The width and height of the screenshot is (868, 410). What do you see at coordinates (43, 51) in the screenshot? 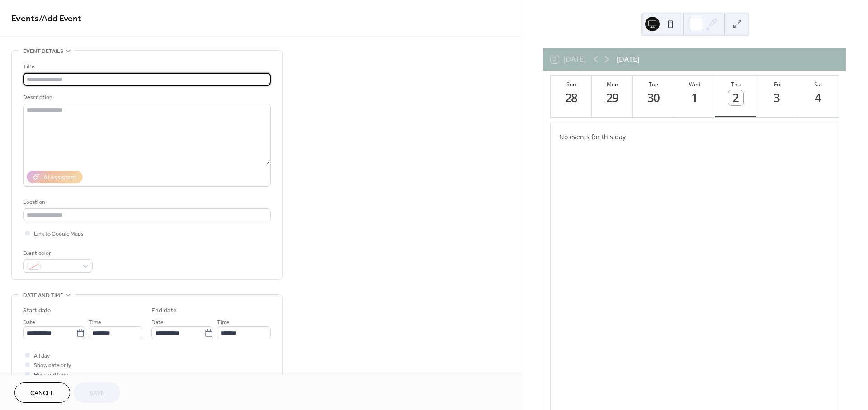
I see `span: Event details` at bounding box center [43, 51].